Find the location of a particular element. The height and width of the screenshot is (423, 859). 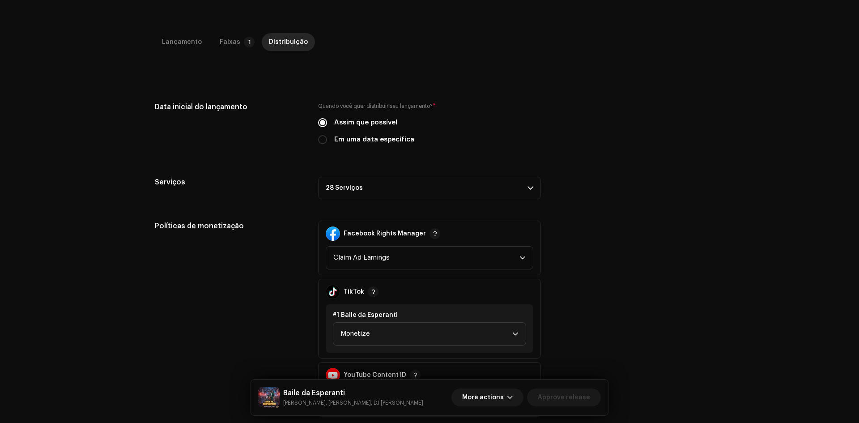

small: Quando você quer distribuir seu lançamento? is located at coordinates (376, 106).